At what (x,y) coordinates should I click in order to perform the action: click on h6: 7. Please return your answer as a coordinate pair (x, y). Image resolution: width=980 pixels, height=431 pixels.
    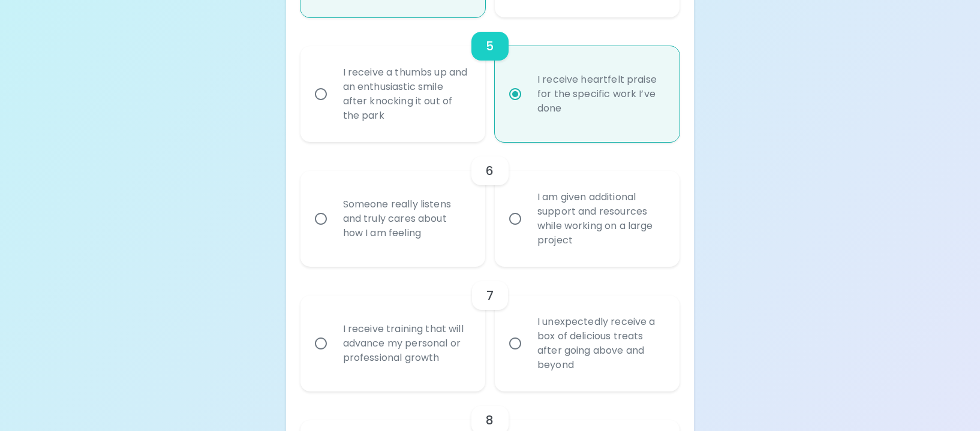
    Looking at the image, I should click on (490, 296).